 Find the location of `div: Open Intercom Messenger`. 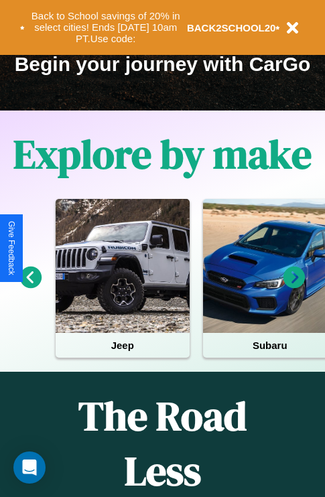

div: Open Intercom Messenger is located at coordinates (29, 468).